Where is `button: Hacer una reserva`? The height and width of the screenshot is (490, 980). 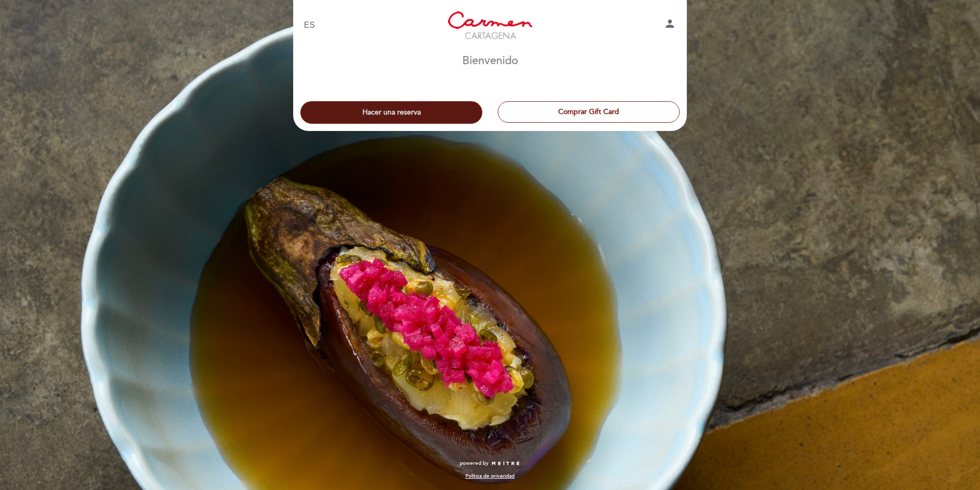 button: Hacer una reserva is located at coordinates (392, 112).